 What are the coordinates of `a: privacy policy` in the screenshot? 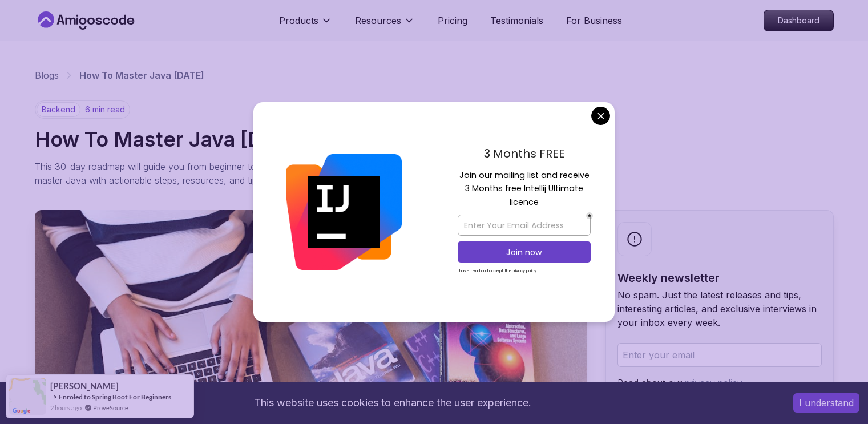 It's located at (713, 383).